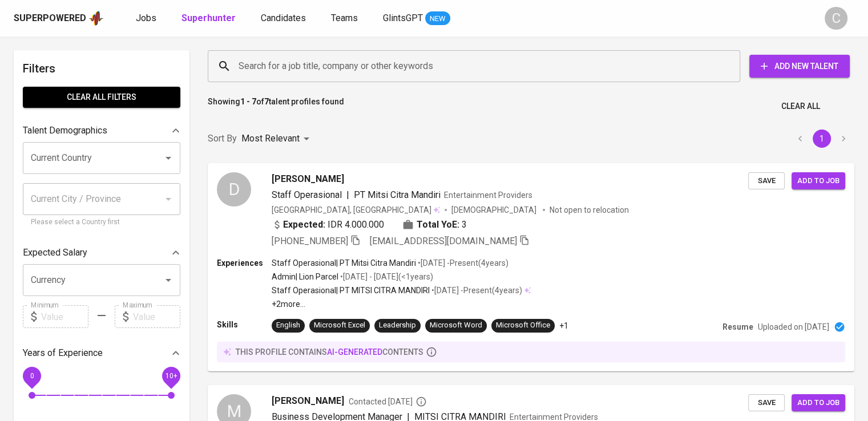  Describe the element at coordinates (288, 325) in the screenshot. I see `div: English` at that location.